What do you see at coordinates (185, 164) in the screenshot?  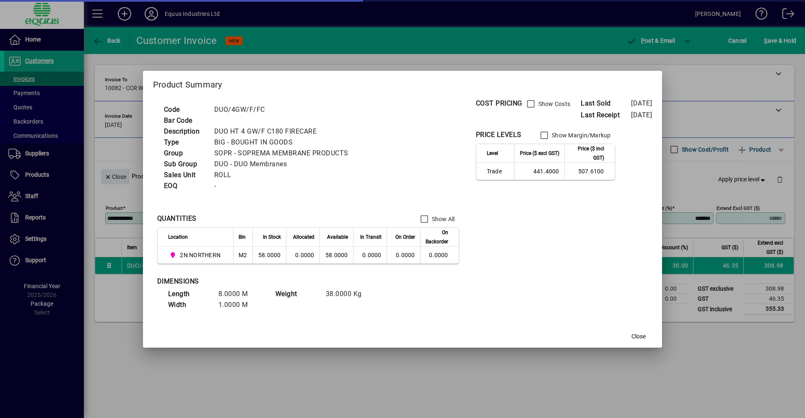 I see `td: Sub Group` at bounding box center [185, 164].